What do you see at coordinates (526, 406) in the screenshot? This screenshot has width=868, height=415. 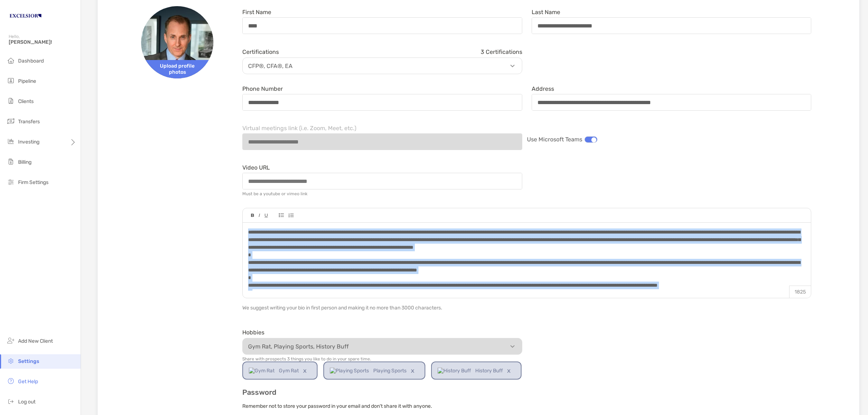 I see `p: Remember not to store your password in your email and don't share it with anyone.` at bounding box center [526, 406].